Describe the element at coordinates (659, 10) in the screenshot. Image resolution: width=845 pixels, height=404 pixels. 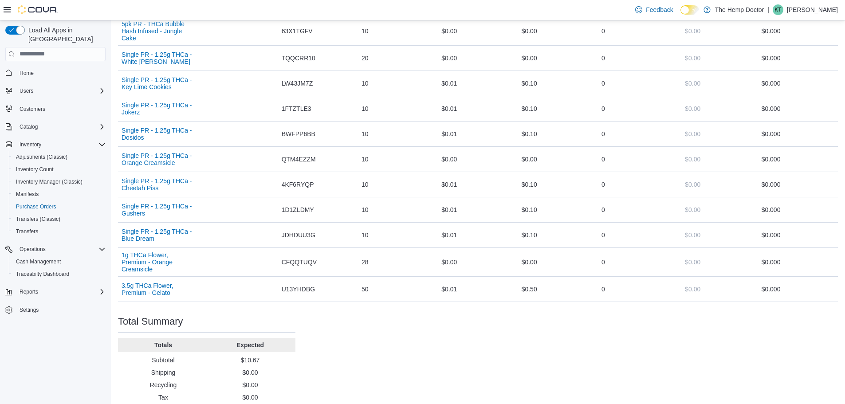
I see `span: Feedback` at that location.